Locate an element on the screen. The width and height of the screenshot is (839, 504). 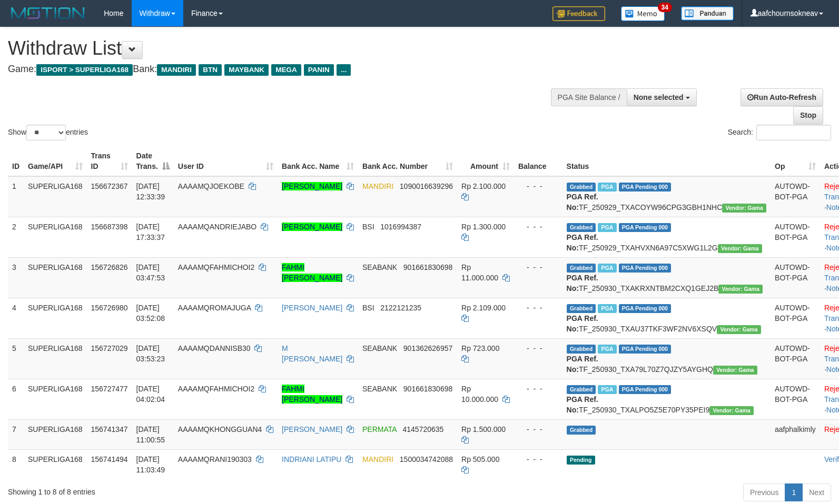
img: Button%20Memo.svg is located at coordinates (643, 14).